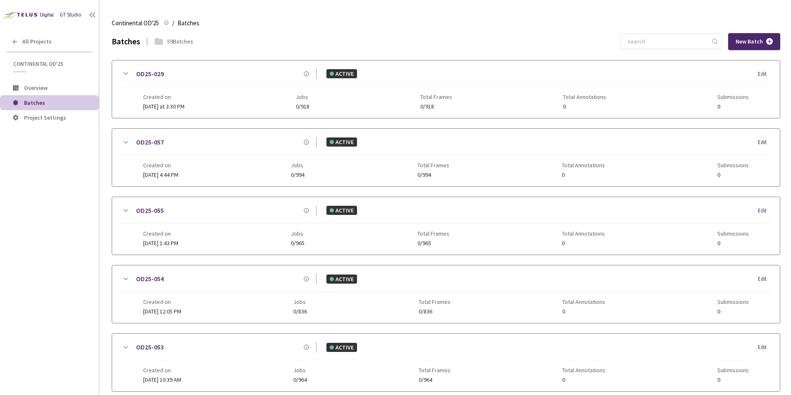  Describe the element at coordinates (150, 142) in the screenshot. I see `a: OD25-057` at that location.